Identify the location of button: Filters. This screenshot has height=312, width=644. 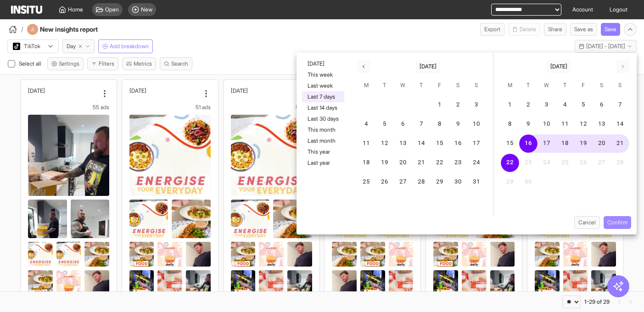
(103, 64).